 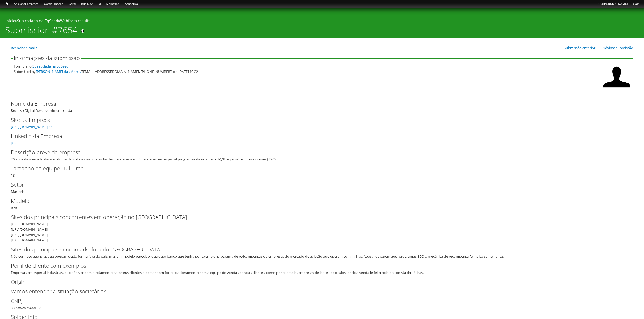 What do you see at coordinates (131, 4) in the screenshot?
I see `a: Academia` at bounding box center [131, 4].